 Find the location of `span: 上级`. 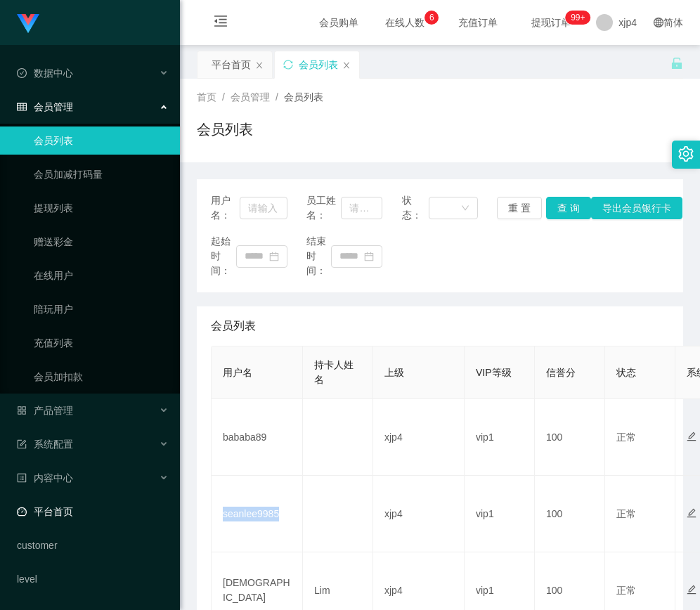

span: 上级 is located at coordinates (394, 372).